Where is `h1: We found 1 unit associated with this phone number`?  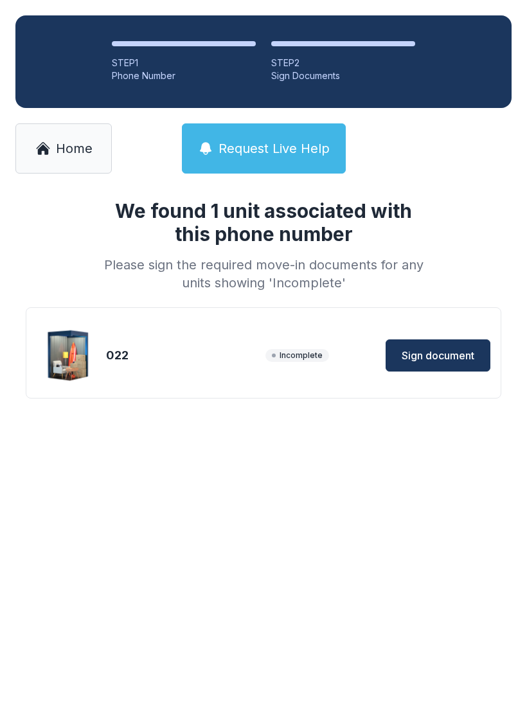 h1: We found 1 unit associated with this phone number is located at coordinates (263, 222).